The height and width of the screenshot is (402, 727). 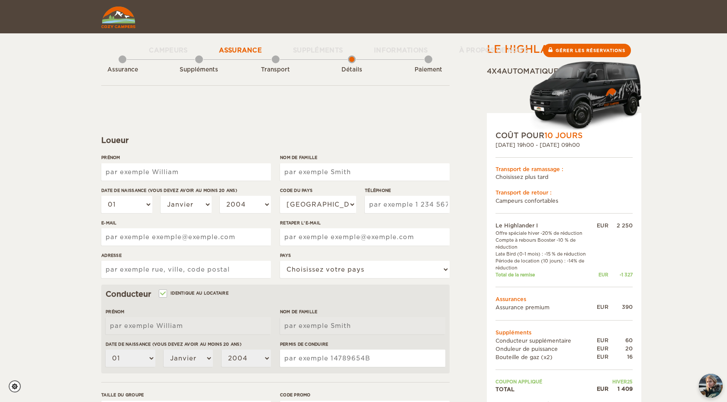 What do you see at coordinates (625, 388) in the screenshot?
I see `font: 1 409` at bounding box center [625, 388].